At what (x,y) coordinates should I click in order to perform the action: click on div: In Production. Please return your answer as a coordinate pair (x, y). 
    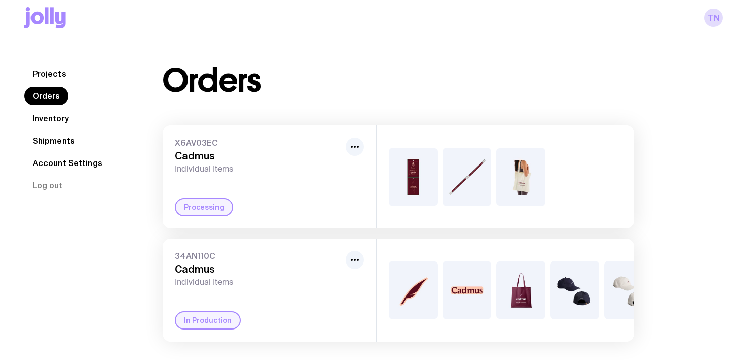
    Looking at the image, I should click on (208, 320).